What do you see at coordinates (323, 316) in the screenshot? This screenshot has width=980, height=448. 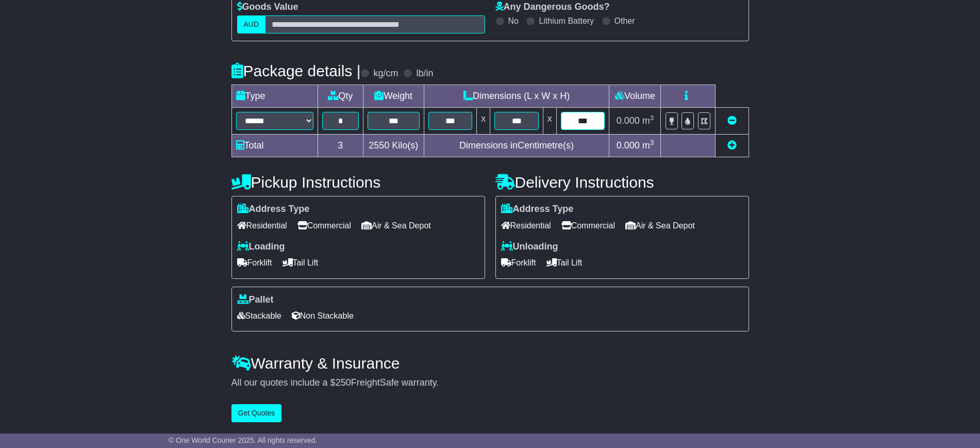 I see `span: Non Stackable` at bounding box center [323, 316].